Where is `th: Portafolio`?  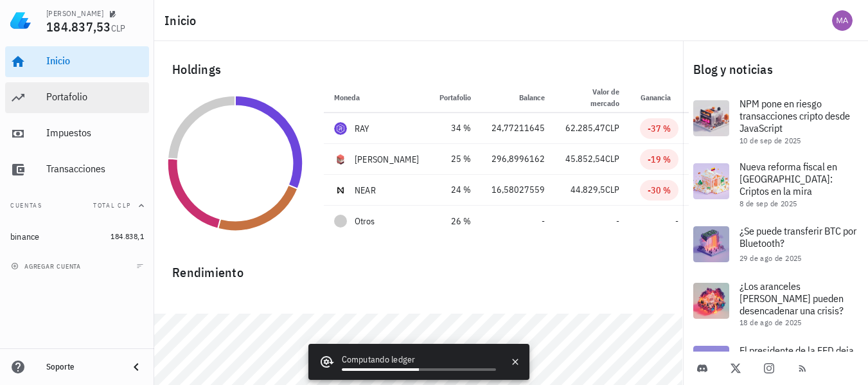 th: Portafolio is located at coordinates (455, 97).